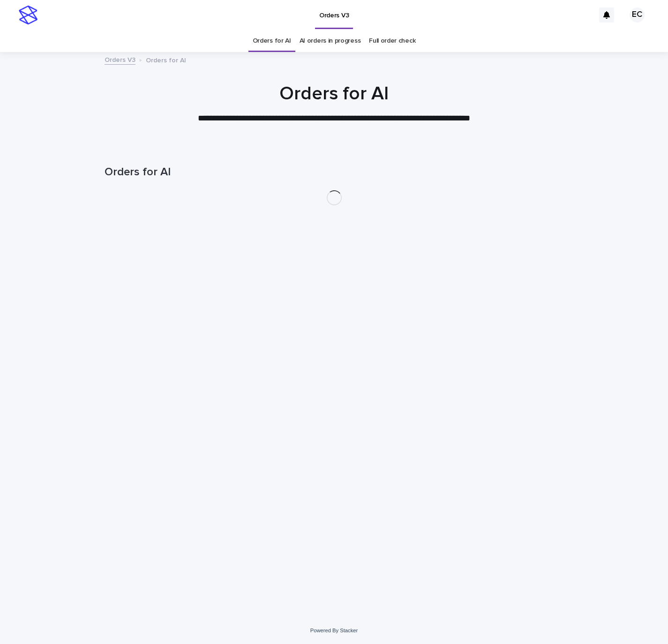 This screenshot has height=644, width=668. I want to click on a: AI orders in progress, so click(330, 41).